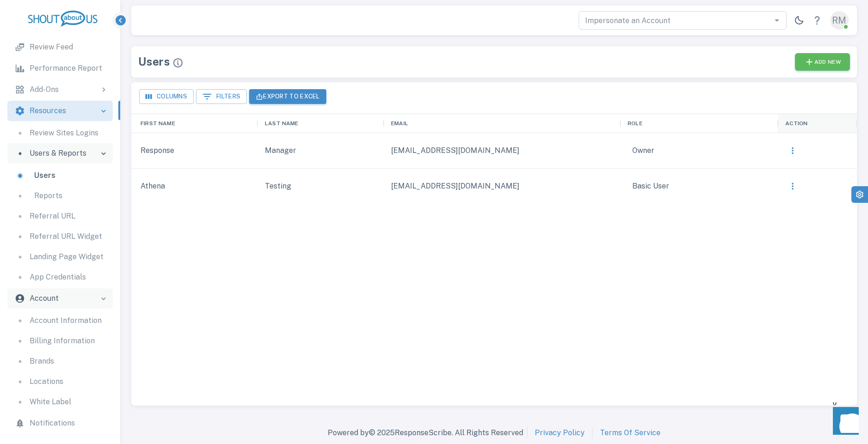  What do you see at coordinates (60, 69) in the screenshot?
I see `a: Performance Report` at bounding box center [60, 69].